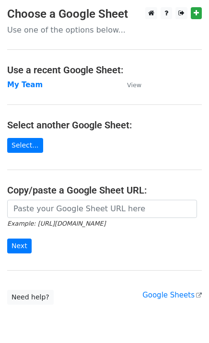  I want to click on h4: Select another Google Sheet:, so click(104, 125).